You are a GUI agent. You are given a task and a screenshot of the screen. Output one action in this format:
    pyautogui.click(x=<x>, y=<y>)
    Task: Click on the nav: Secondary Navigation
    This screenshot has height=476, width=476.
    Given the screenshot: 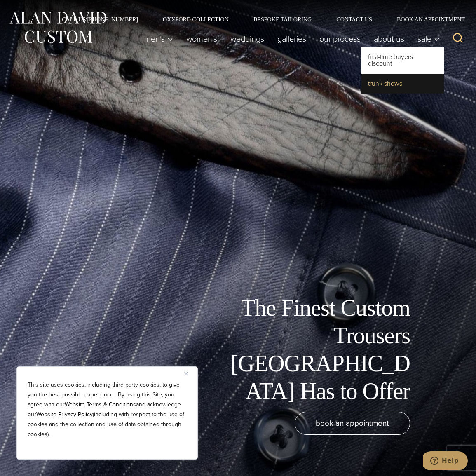 What is the action you would take?
    pyautogui.click(x=258, y=20)
    